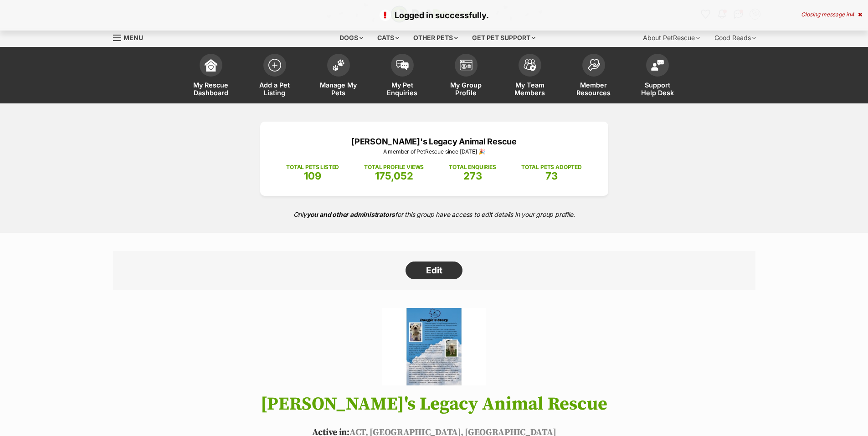 This screenshot has height=436, width=868. Describe the element at coordinates (551, 176) in the screenshot. I see `span: 73` at that location.